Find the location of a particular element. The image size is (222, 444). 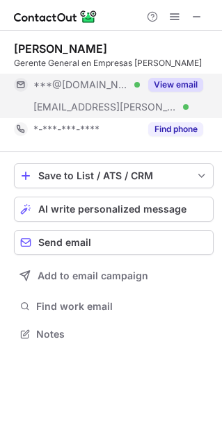

button: Add to email campaign is located at coordinates (113, 276).